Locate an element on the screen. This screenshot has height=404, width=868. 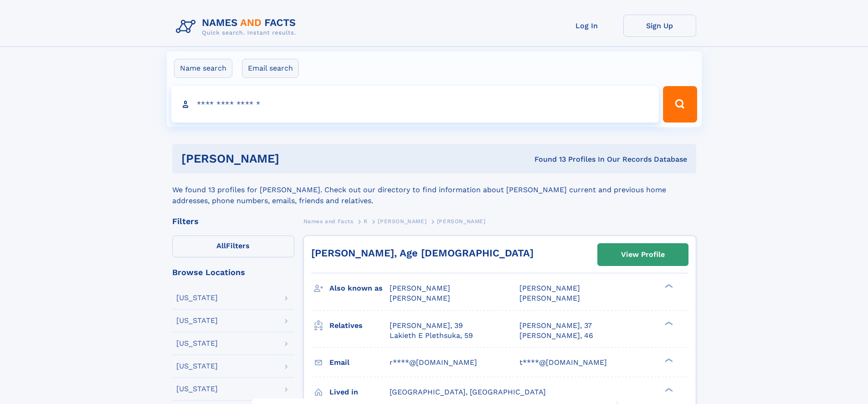
button: Search Button is located at coordinates (680, 104).